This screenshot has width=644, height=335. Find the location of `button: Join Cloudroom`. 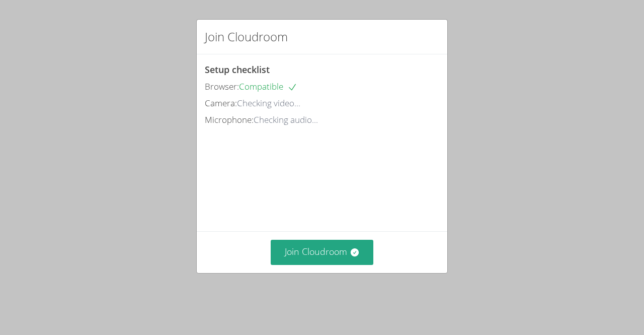

button: Join Cloudroom is located at coordinates (322, 252).